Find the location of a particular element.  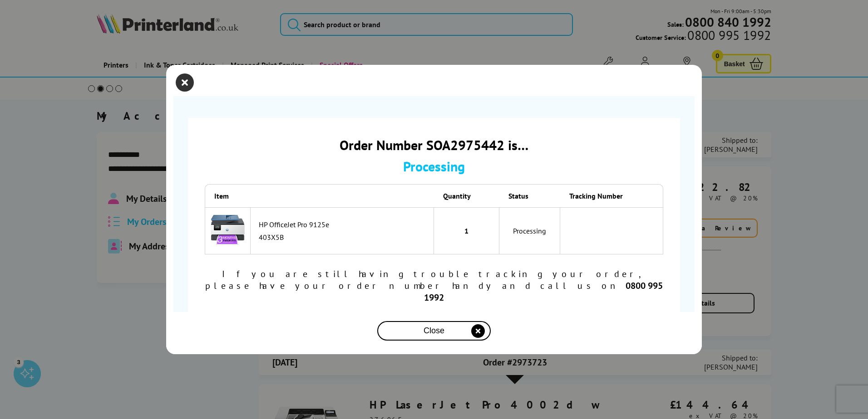

div: Processing is located at coordinates (434, 166).